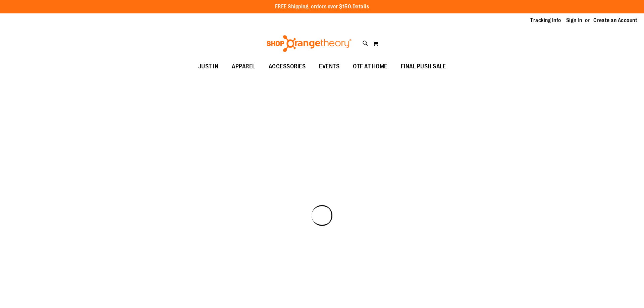 The width and height of the screenshot is (644, 308). Describe the element at coordinates (309, 44) in the screenshot. I see `img: Shop Orangetheory` at that location.